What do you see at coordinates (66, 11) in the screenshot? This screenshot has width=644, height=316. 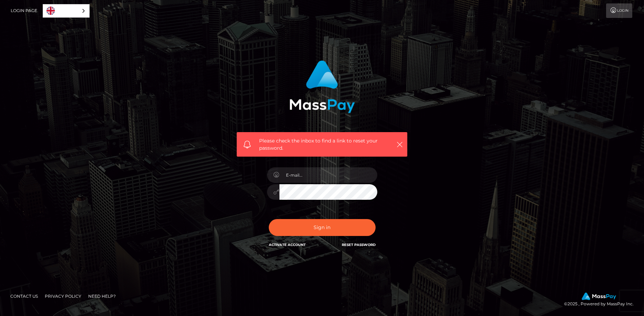 I see `div: Language` at bounding box center [66, 11].